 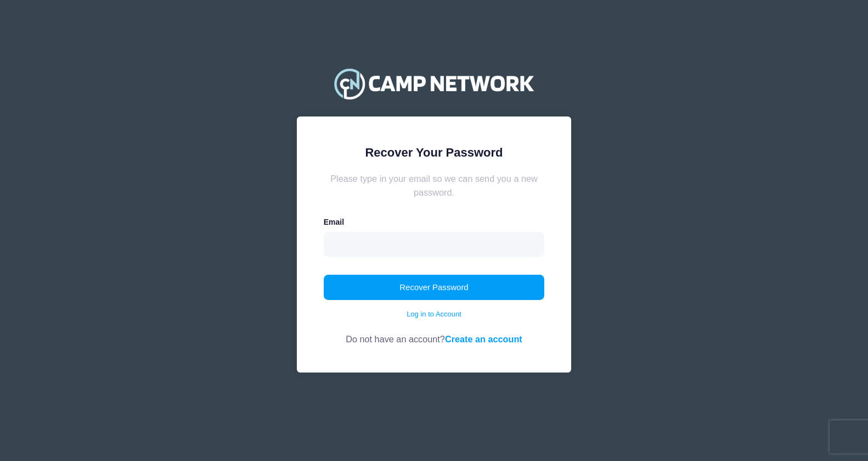 I want to click on label: Email, so click(x=334, y=222).